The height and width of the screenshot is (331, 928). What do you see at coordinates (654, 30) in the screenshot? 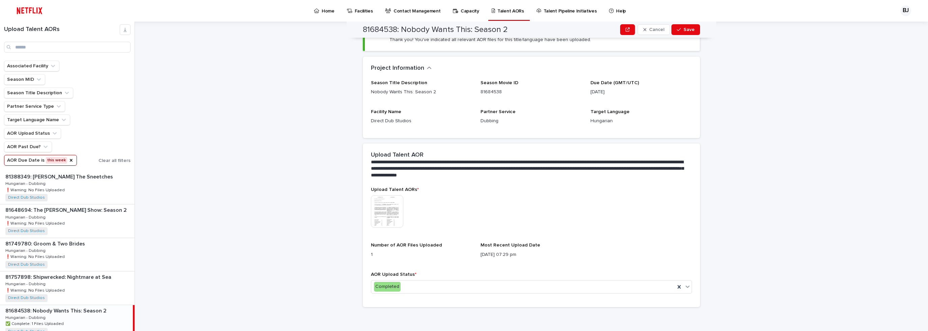
I see `button: Cancel` at bounding box center [654, 30].